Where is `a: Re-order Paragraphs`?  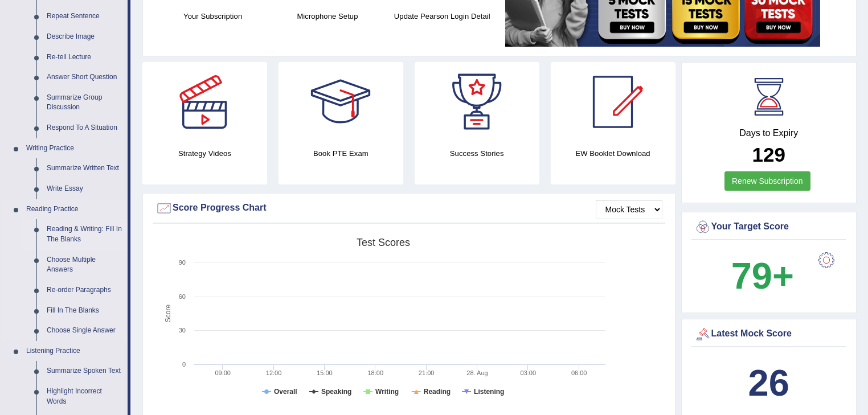
a: Re-order Paragraphs is located at coordinates (84, 290).